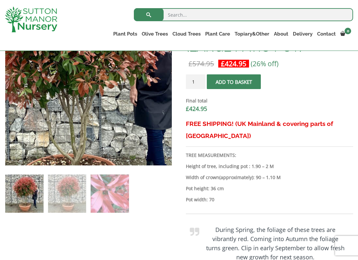  Describe the element at coordinates (155, 34) in the screenshot. I see `a: Olive Trees` at that location.